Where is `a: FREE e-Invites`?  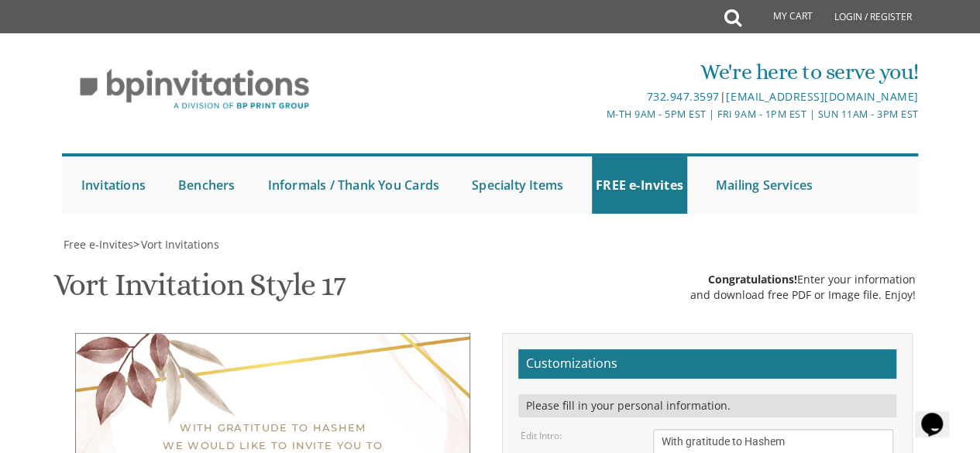 a: FREE e-Invites is located at coordinates (639, 185).